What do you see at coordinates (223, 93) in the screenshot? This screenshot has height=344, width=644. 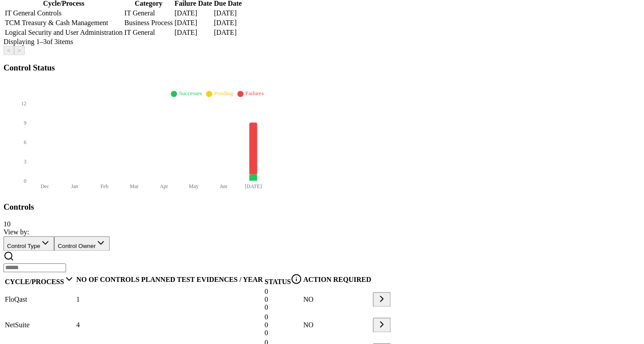 I see `span: Pending` at bounding box center [223, 93].